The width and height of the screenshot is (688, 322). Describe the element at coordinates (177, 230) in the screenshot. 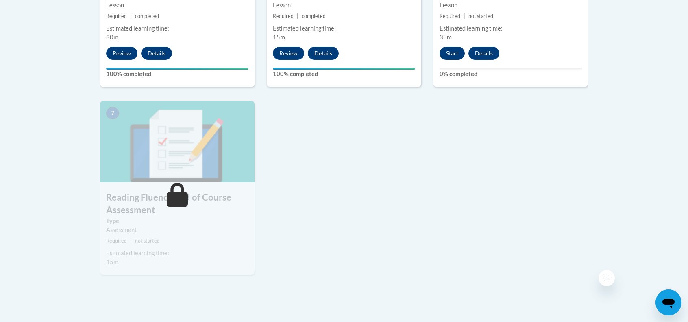

I see `div: Assessment` at that location.